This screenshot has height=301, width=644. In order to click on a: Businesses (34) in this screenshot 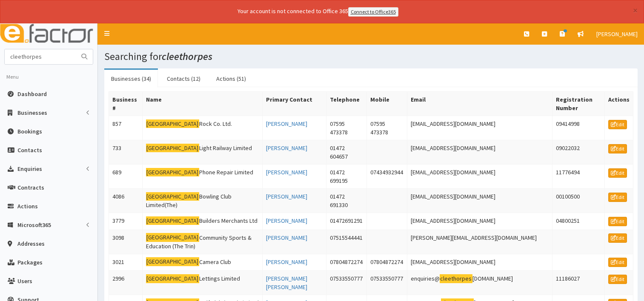, I will do `click(131, 79)`.